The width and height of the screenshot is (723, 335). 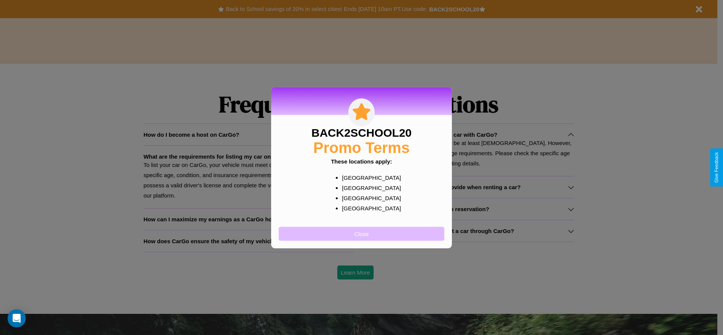 What do you see at coordinates (716, 167) in the screenshot?
I see `div: Give Feedback` at bounding box center [716, 167].